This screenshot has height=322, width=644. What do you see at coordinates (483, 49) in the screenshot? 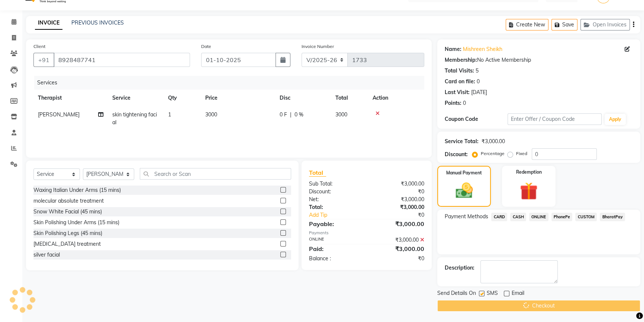
I see `a: Mishreen Sheikh` at bounding box center [483, 49].